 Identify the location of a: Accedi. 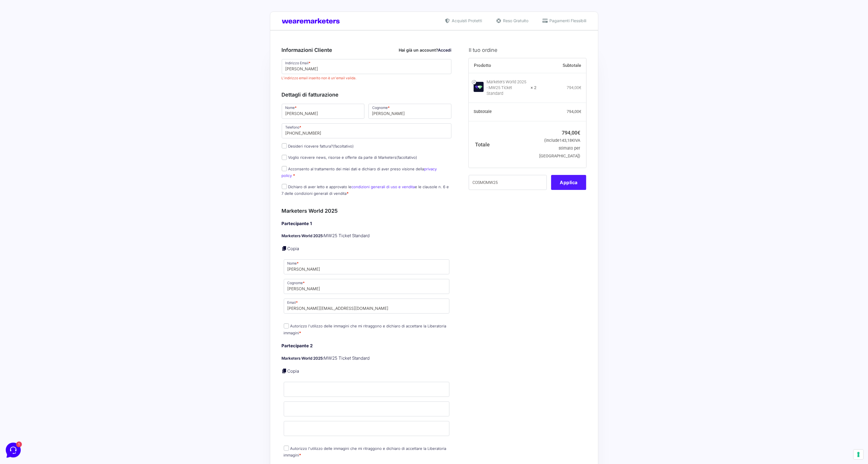
(445, 50).